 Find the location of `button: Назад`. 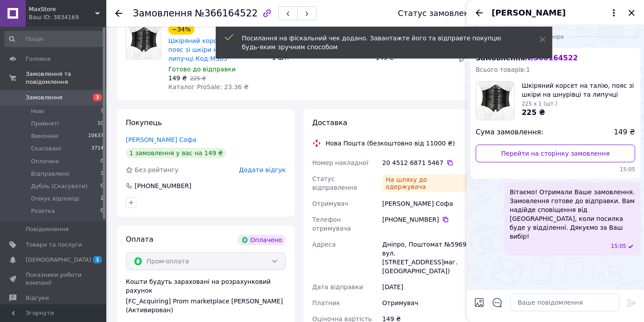

button: Назад is located at coordinates (479, 13).